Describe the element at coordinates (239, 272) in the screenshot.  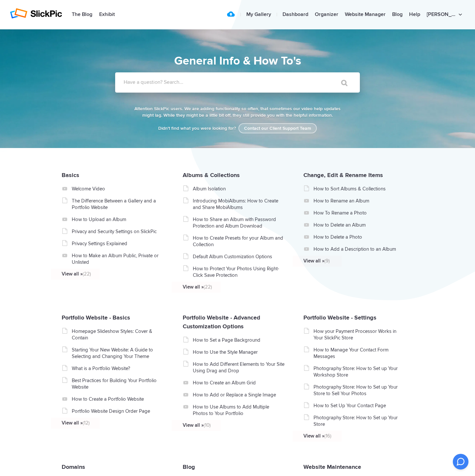
I see `a: How to Protect Your Photos Using Right-Click Save Protection` at that location.